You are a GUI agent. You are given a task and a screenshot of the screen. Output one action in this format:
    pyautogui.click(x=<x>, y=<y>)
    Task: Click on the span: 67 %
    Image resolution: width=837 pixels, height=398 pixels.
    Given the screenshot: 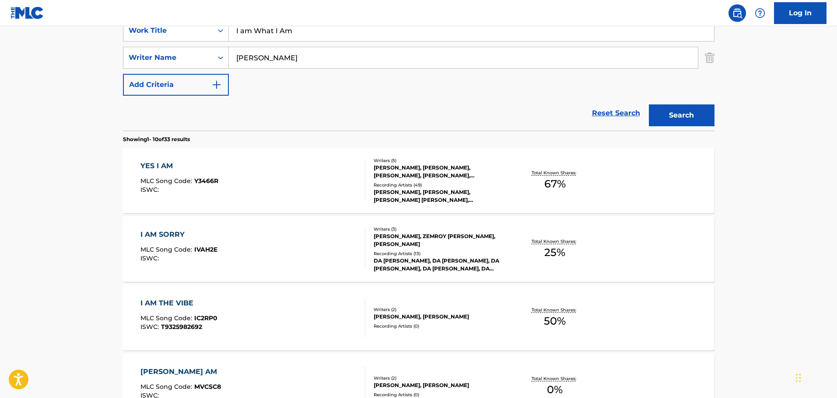 What is the action you would take?
    pyautogui.click(x=555, y=184)
    